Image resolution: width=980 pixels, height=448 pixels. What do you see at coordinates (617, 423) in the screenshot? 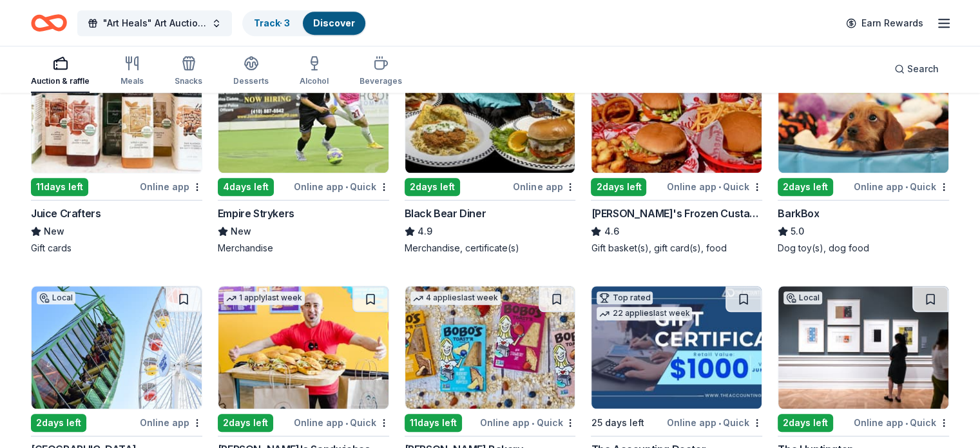
I see `div: 25 days left` at bounding box center [617, 423].